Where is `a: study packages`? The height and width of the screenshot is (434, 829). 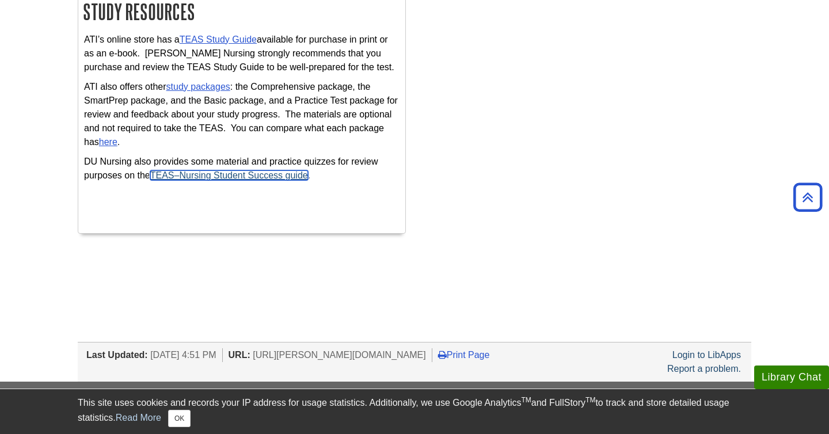
a: study packages is located at coordinates (198, 86).